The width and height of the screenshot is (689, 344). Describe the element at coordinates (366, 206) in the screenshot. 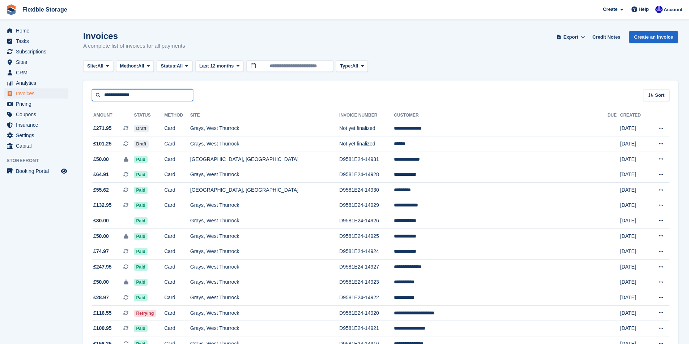

I see `td: D9581E24-14929` at that location.